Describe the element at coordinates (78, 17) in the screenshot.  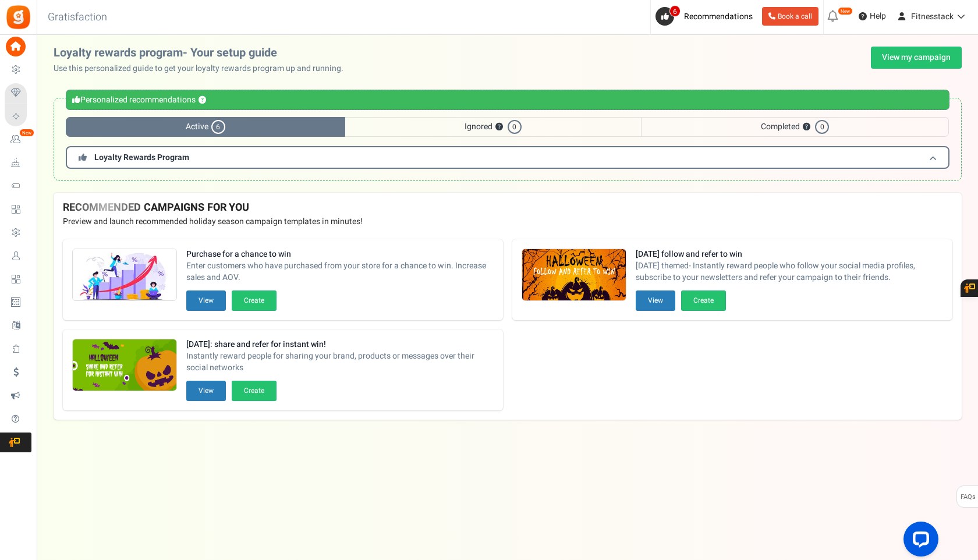
I see `h3: Gratisfaction` at that location.